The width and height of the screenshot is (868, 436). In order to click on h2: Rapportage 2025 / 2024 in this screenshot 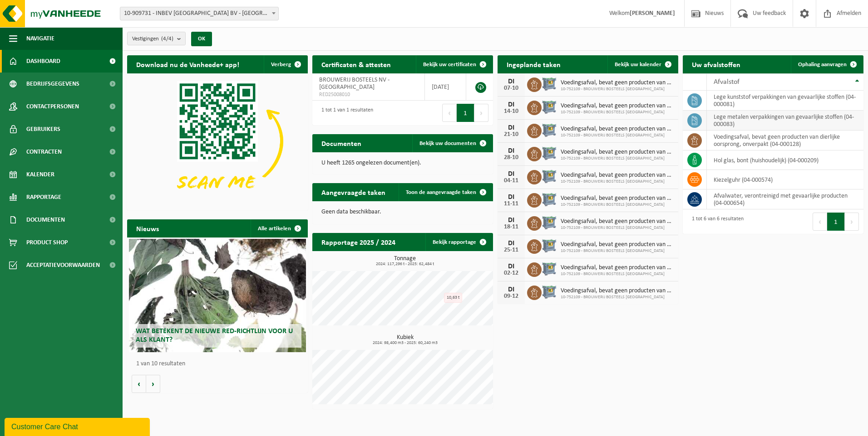, I will do `click(358, 242)`.